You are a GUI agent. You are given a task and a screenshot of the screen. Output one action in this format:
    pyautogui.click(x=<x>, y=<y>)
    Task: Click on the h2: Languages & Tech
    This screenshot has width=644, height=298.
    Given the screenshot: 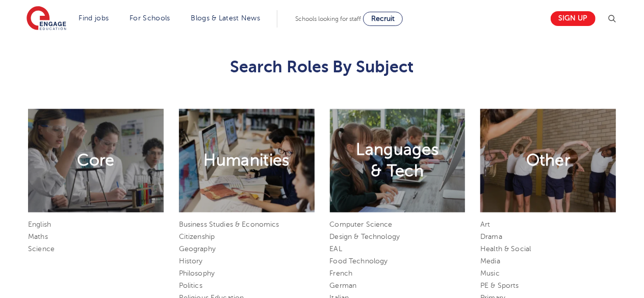 What is the action you would take?
    pyautogui.click(x=397, y=161)
    